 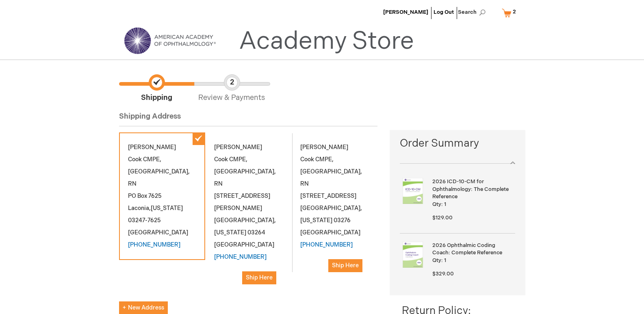 What do you see at coordinates (511, 13) in the screenshot?
I see `a: 2` at bounding box center [511, 13].